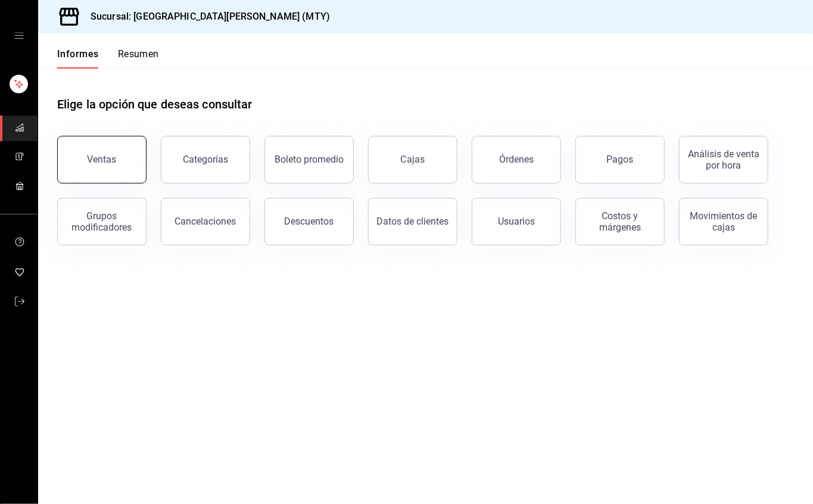 The image size is (813, 504). What do you see at coordinates (206, 221) in the screenshot?
I see `font: Cancelaciones` at bounding box center [206, 221].